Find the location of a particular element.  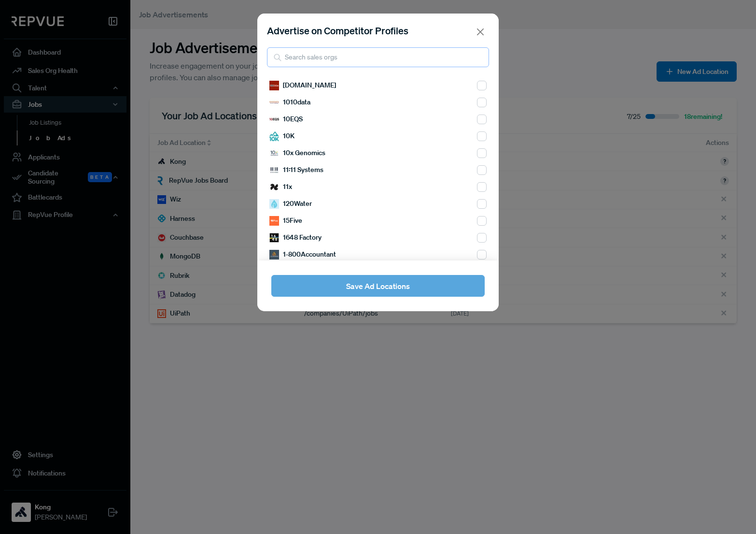

span: 1010data is located at coordinates (296, 102).